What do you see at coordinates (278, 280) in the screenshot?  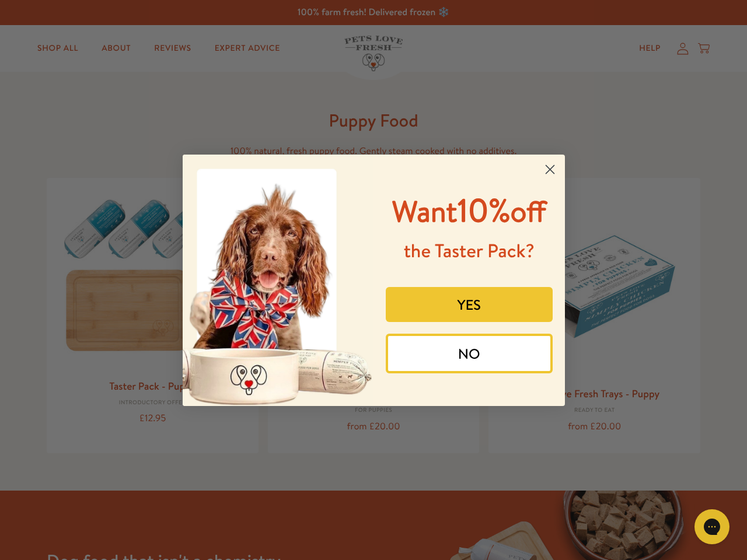 I see `img: 8afefe80-1ef6-417a-b86b-9520c2248d41.jpeg` at bounding box center [278, 280].